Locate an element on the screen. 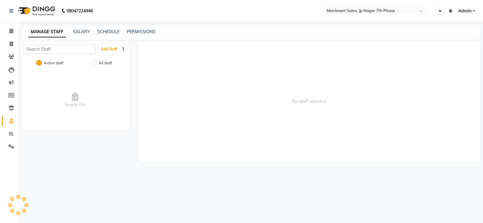  b: 08047224946 is located at coordinates (80, 11).